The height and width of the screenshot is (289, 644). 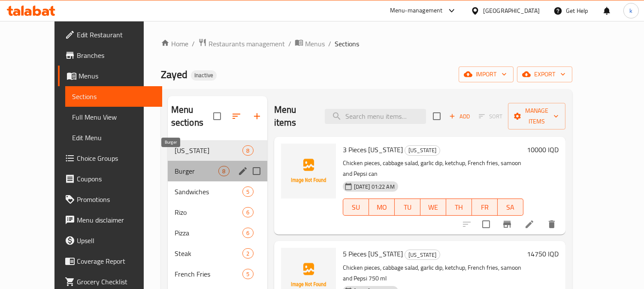 I want to click on span: Grocery Checklist, so click(x=116, y=282).